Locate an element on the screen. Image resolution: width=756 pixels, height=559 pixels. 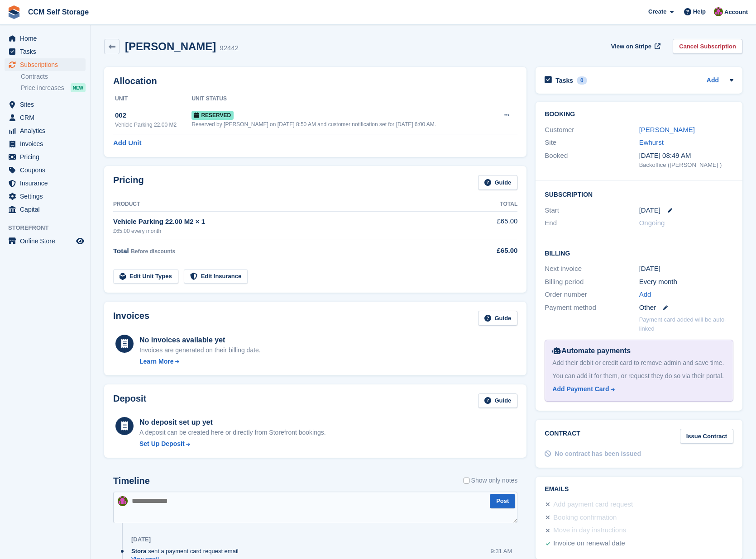
div: Add their debit or credit card to remove admin and save time. is located at coordinates (639, 363).